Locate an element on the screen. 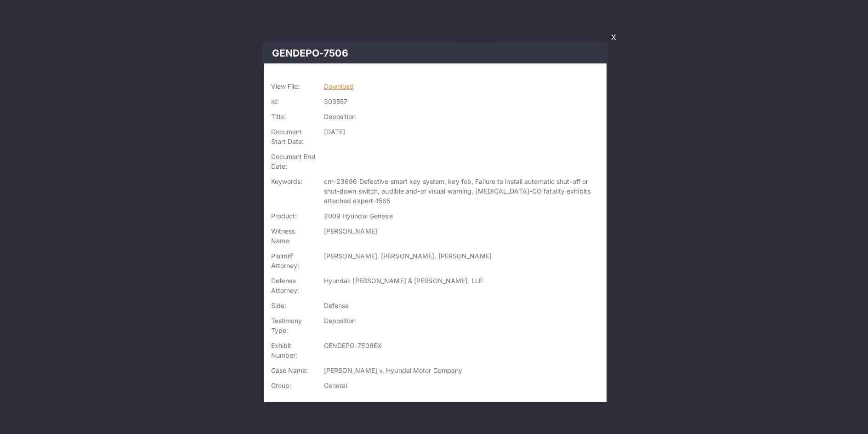 This screenshot has height=434, width=868. td: Exhibit Number: is located at coordinates (292, 350).